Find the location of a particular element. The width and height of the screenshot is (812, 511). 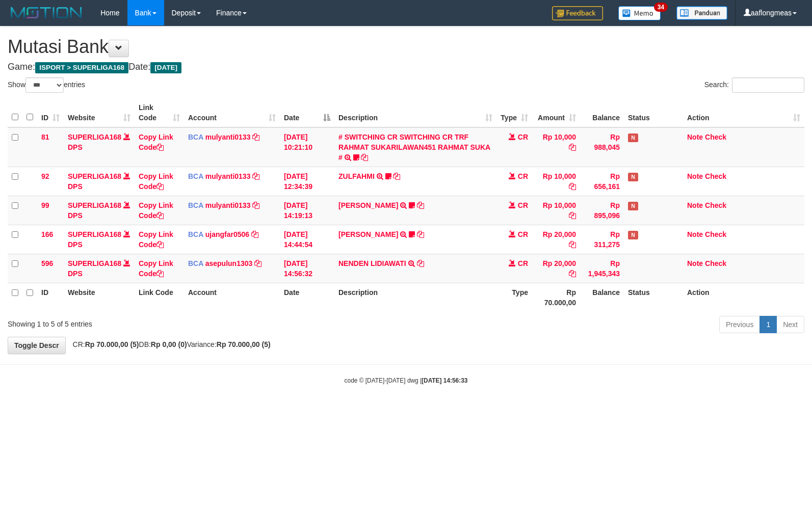

td: Rp 20,000 is located at coordinates (556, 268).